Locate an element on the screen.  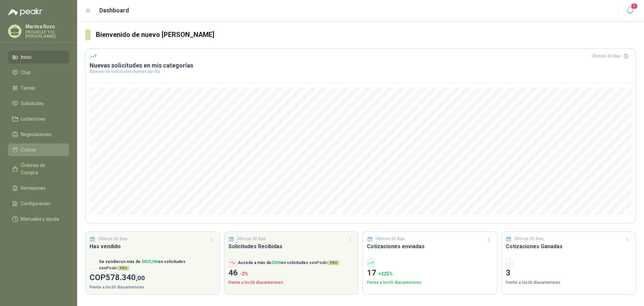
p: Accede a más de en solicitudes con is located at coordinates (288, 262).